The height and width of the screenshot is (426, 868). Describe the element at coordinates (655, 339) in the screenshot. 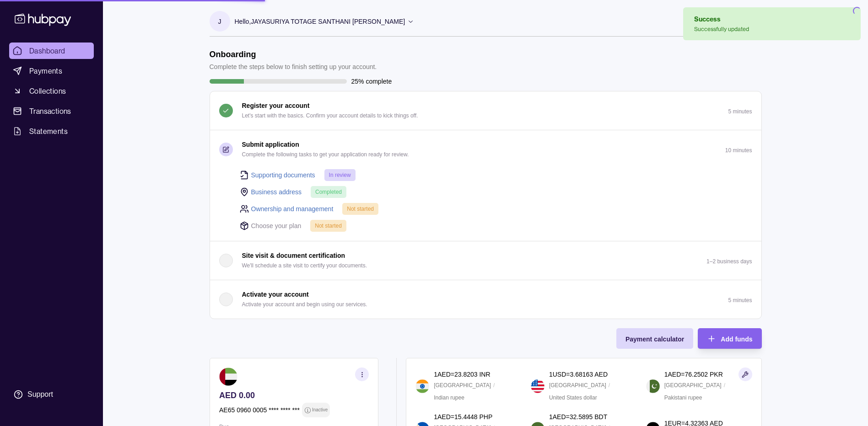

I see `span: Payment calculator` at that location.